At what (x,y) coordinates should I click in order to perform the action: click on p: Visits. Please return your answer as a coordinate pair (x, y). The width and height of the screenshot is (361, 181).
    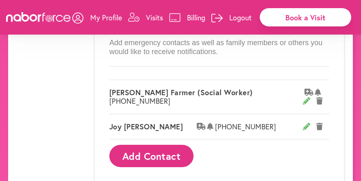
    Looking at the image, I should click on (155, 18).